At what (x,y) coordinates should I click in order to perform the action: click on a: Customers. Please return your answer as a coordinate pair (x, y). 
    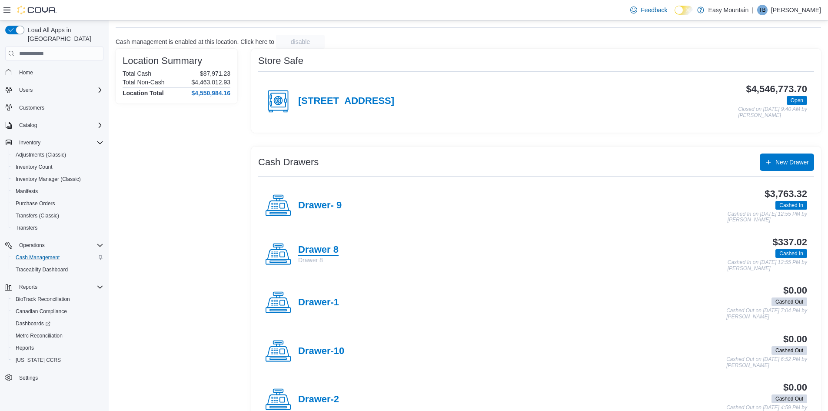
    Looking at the image, I should click on (32, 108).